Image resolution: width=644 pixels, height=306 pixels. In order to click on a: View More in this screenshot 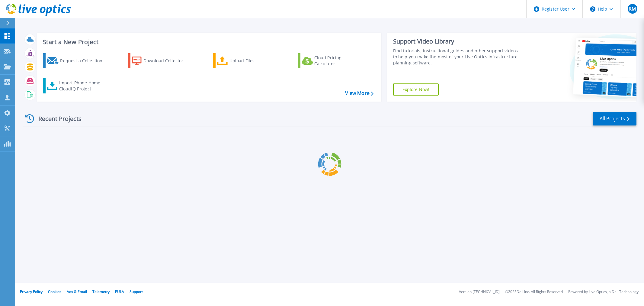, I will do `click(359, 93)`.